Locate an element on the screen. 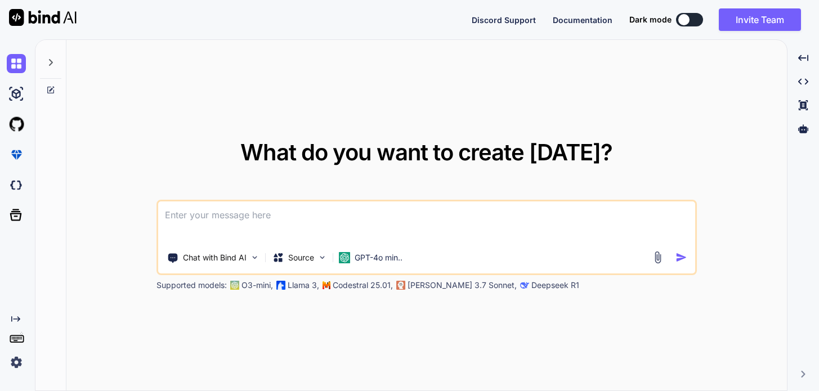 The width and height of the screenshot is (819, 391). img: darkCloudIdeIcon is located at coordinates (16, 185).